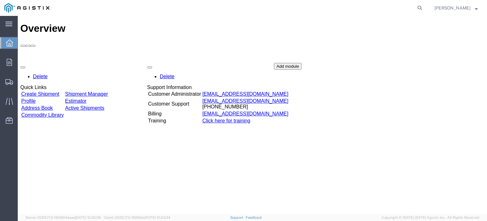 This screenshot has width=487, height=221. I want to click on h1: Overview, so click(235, 12).